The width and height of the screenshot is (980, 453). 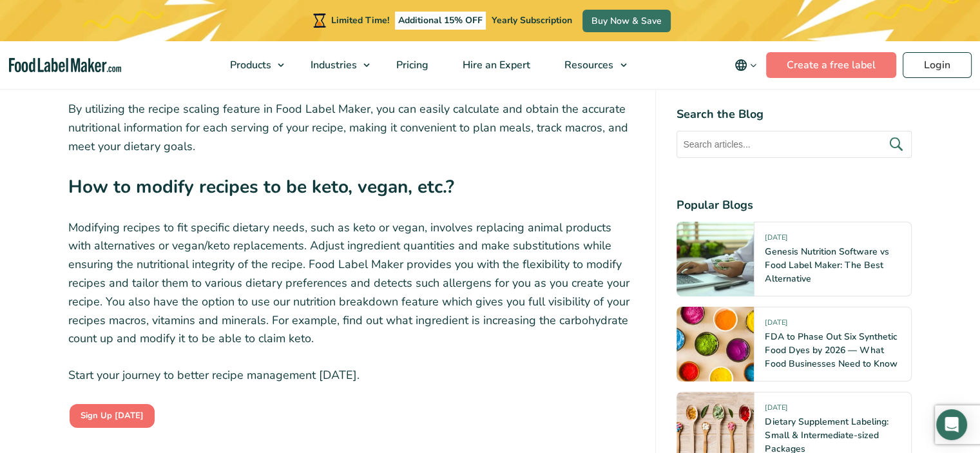 What do you see at coordinates (411, 65) in the screenshot?
I see `span: Pricing` at bounding box center [411, 65].